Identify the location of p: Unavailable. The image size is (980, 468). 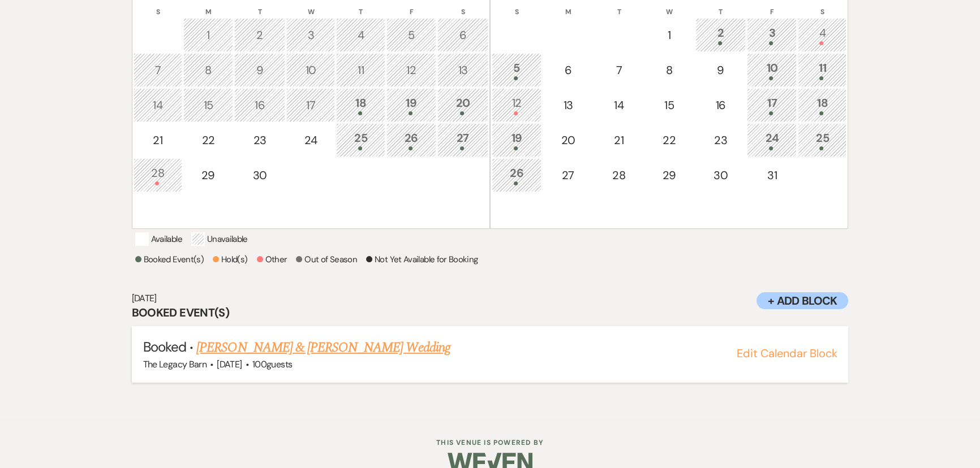
(219, 239).